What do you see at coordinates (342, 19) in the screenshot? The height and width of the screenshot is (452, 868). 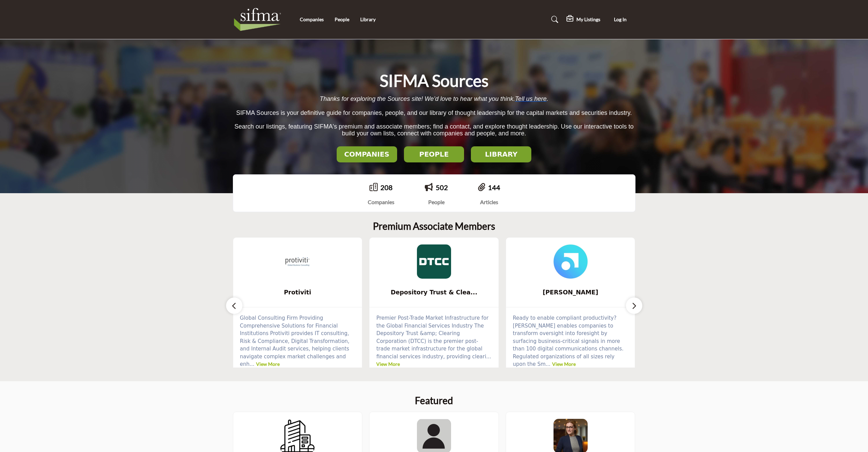 I see `a: People` at bounding box center [342, 19].